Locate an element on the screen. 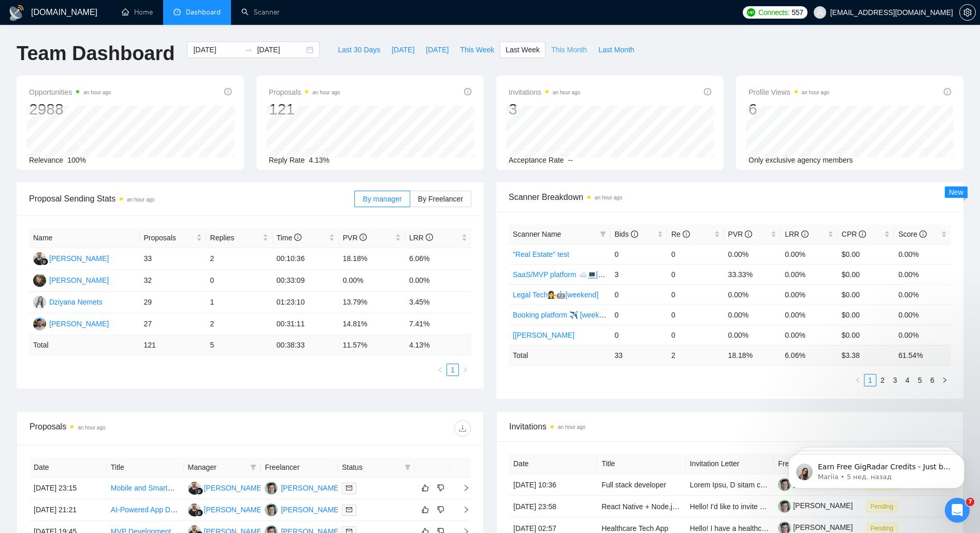 Image resolution: width=980 pixels, height=533 pixels. input: Start date is located at coordinates (217, 50).